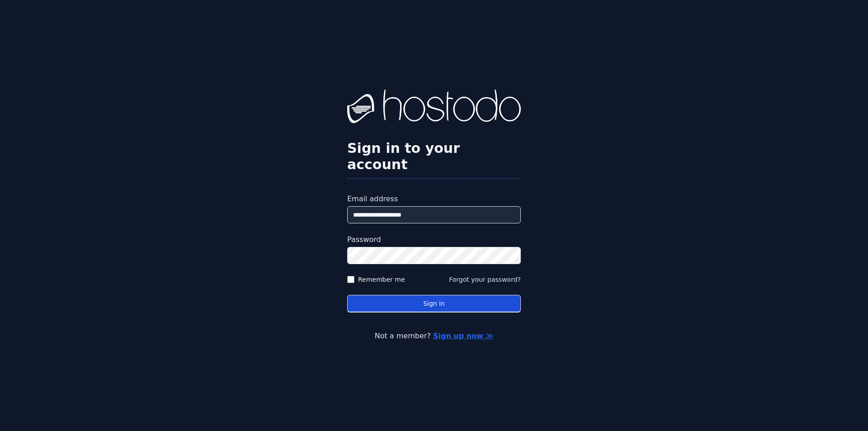  What do you see at coordinates (434, 337) in the screenshot?
I see `p: Not a member?` at bounding box center [434, 337].